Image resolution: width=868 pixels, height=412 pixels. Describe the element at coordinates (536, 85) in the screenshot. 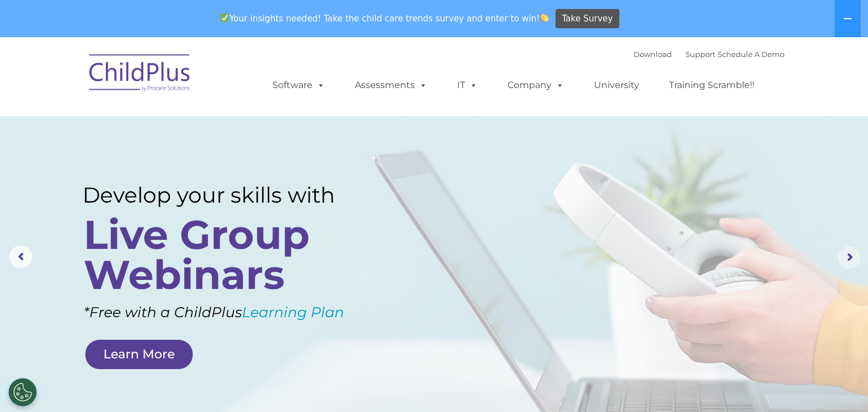

I see `a: Company` at that location.